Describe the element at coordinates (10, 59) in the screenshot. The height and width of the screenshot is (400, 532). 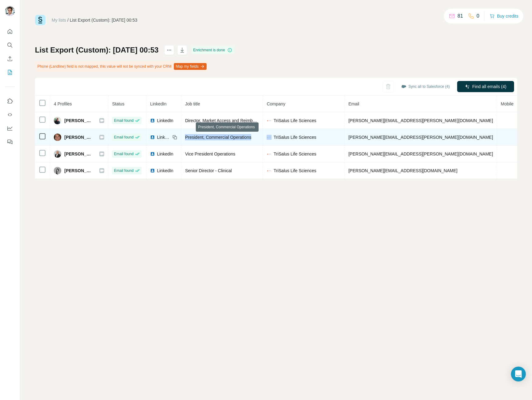
I see `button: Enrich CSV` at that location.